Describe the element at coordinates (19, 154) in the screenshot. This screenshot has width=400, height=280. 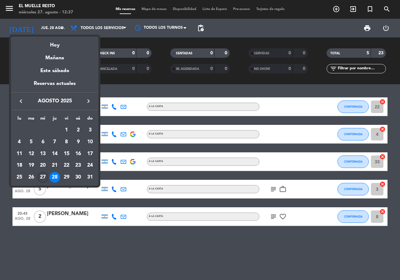
I see `td: 11 de agosto de 2025` at that location.